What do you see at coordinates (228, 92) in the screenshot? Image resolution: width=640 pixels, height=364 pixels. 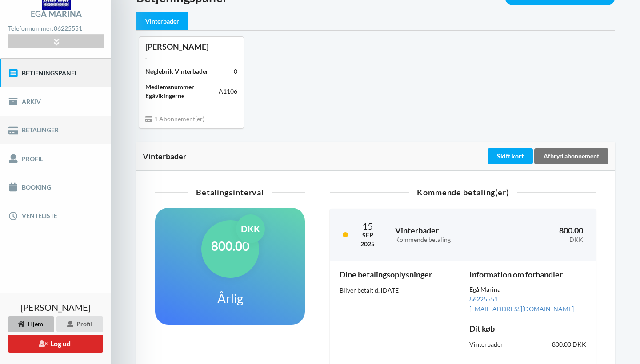 I see `div: A1106` at bounding box center [228, 92].